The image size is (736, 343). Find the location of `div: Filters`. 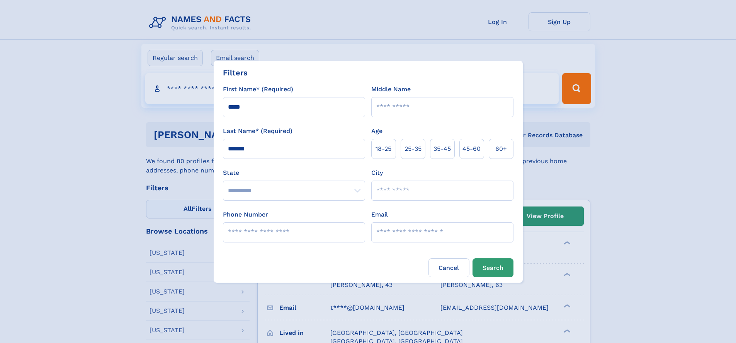

div: Filters is located at coordinates (235, 73).